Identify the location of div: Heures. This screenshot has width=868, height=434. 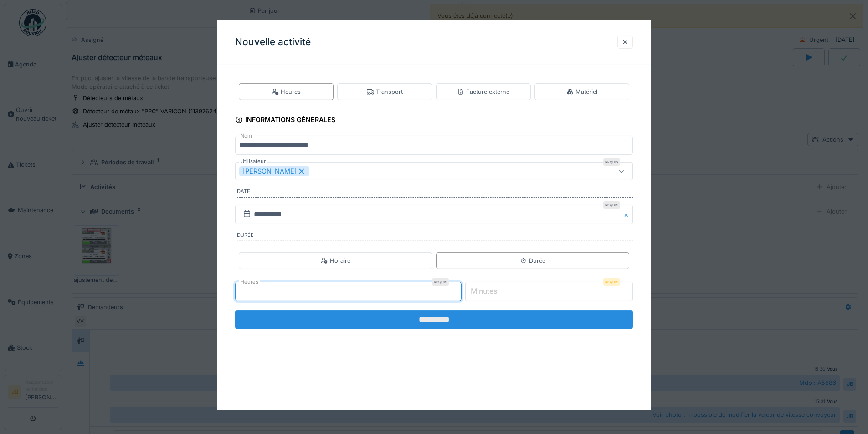
(286, 91).